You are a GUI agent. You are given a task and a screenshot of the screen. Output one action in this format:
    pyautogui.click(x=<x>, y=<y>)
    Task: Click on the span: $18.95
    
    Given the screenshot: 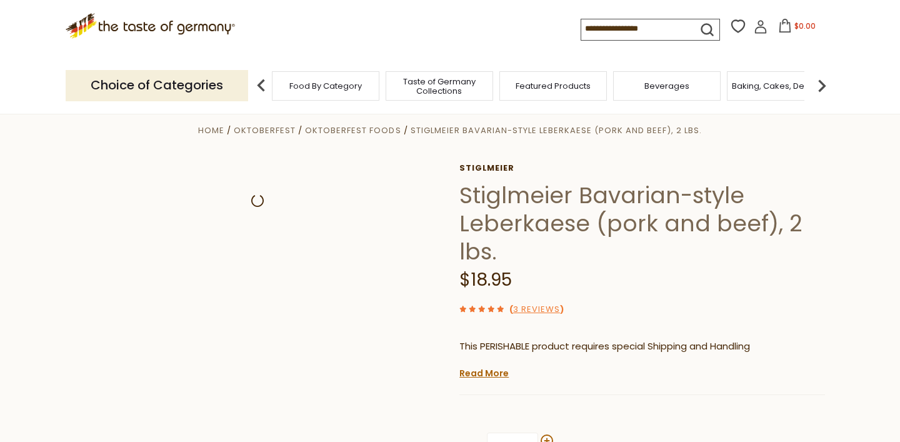 What is the action you would take?
    pyautogui.click(x=486, y=279)
    